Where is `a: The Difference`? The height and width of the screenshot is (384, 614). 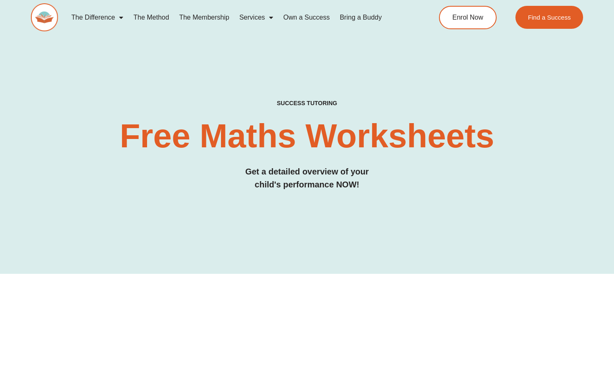
a: The Difference is located at coordinates (97, 18).